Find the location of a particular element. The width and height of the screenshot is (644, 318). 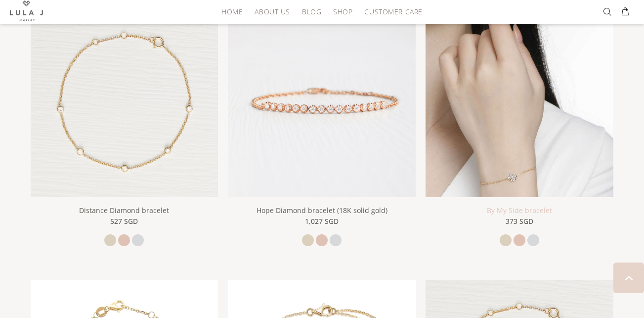

a: Blog is located at coordinates (311, 11).